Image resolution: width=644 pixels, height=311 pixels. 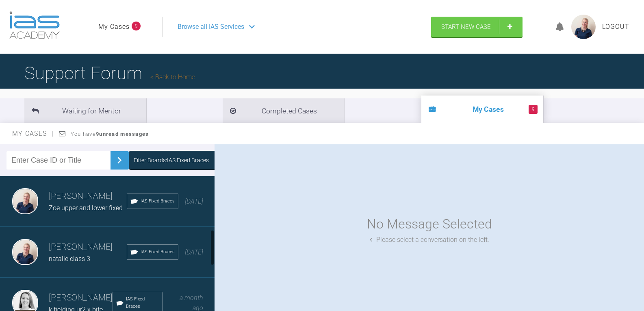 What do you see at coordinates (482, 110) in the screenshot?
I see `li: My Cases` at bounding box center [482, 110].